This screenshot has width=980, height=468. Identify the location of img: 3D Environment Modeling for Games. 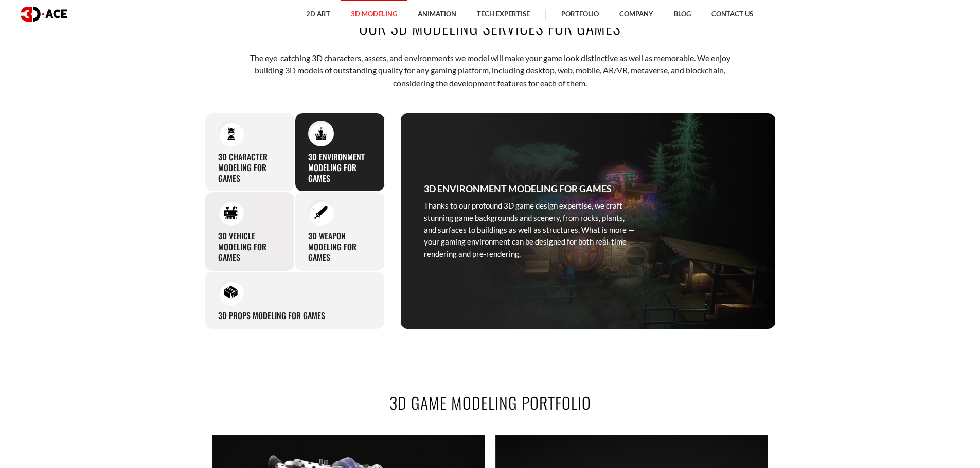
(320, 133).